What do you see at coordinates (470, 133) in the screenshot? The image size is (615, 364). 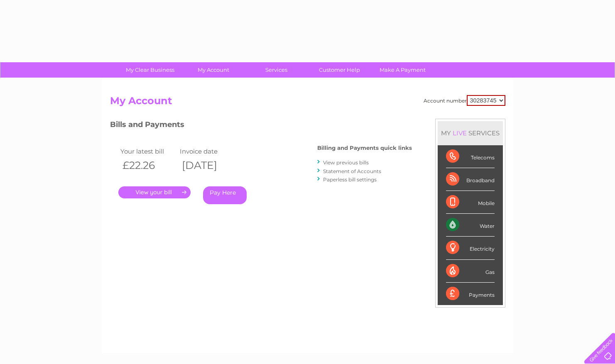 I see `div: MY SERVICES` at bounding box center [470, 133].